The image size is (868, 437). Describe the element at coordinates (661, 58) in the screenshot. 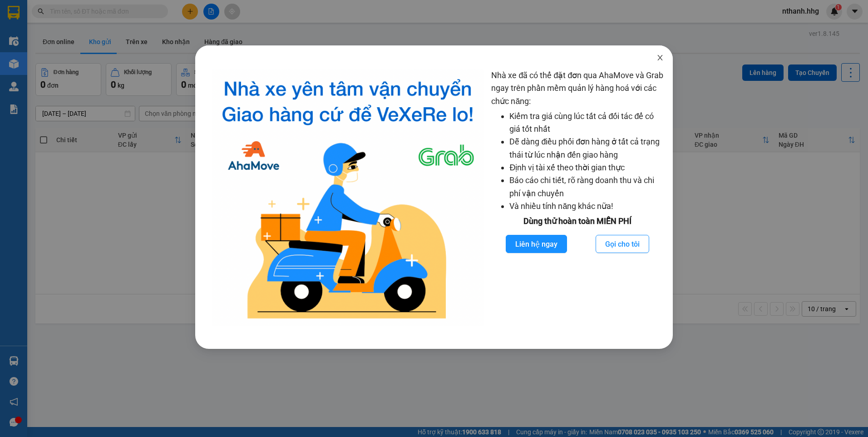

I see `span: close` at that location.